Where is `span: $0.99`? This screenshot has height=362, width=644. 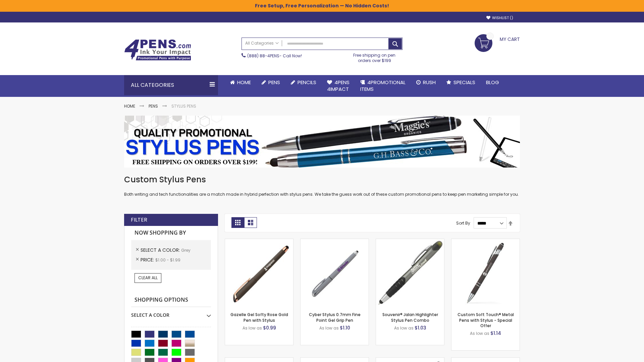
span: $0.99 is located at coordinates (270, 328).